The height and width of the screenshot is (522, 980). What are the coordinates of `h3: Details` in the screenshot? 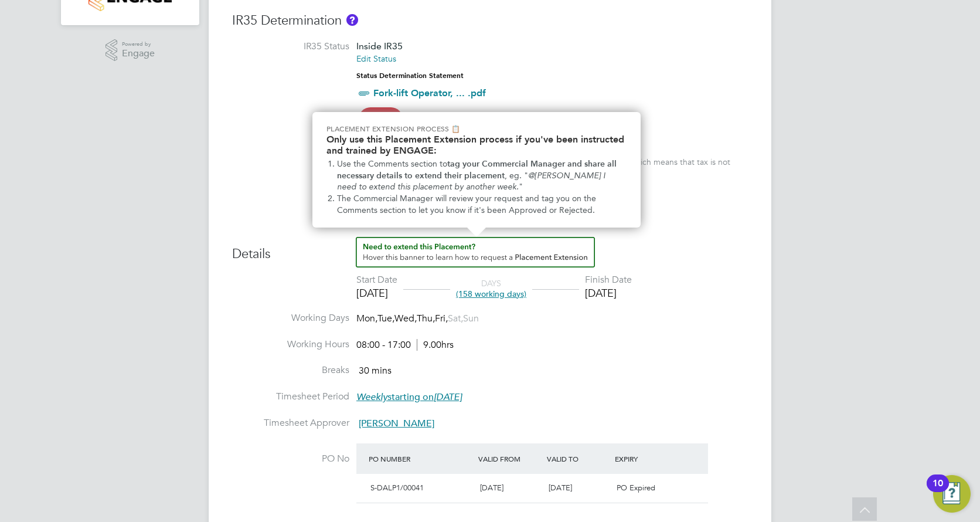 It's located at (490, 250).